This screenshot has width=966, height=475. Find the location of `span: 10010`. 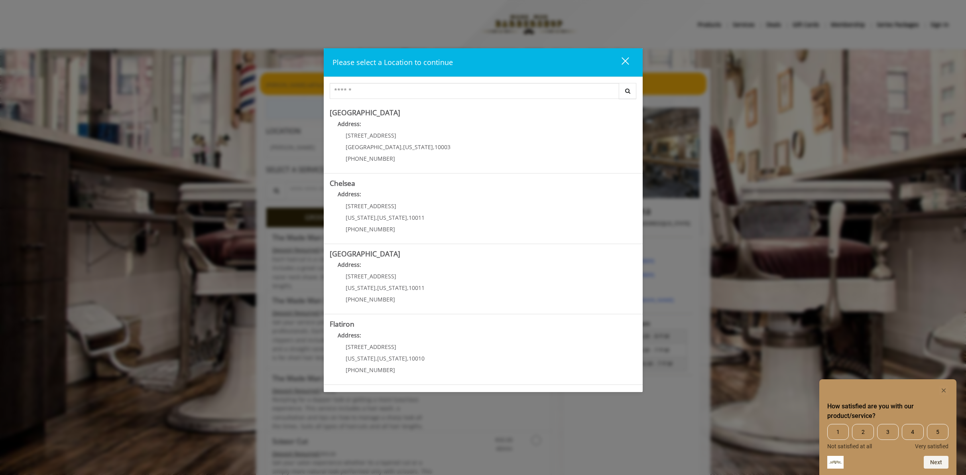

span: 10010 is located at coordinates (417, 358).